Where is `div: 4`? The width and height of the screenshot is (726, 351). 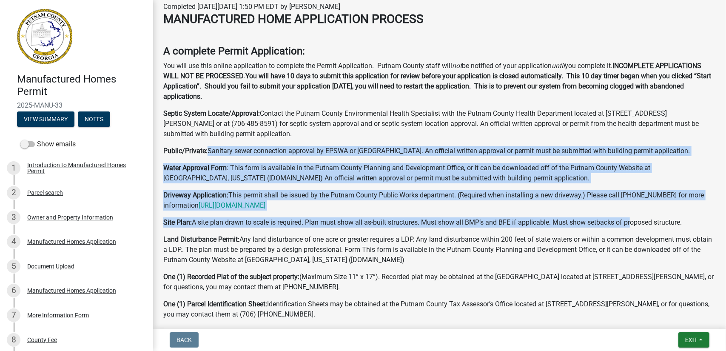
div: 4 is located at coordinates (14, 242).